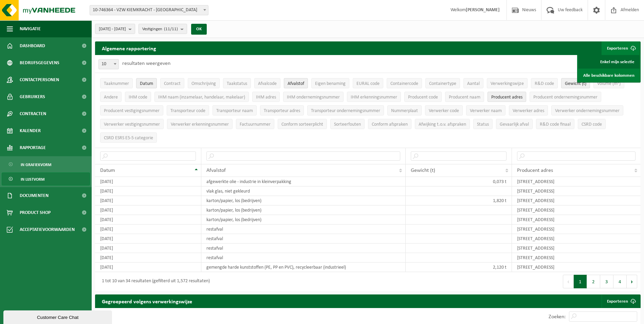 The image size is (644, 324). What do you see at coordinates (465, 97) in the screenshot?
I see `span: Producent naam` at bounding box center [465, 97].